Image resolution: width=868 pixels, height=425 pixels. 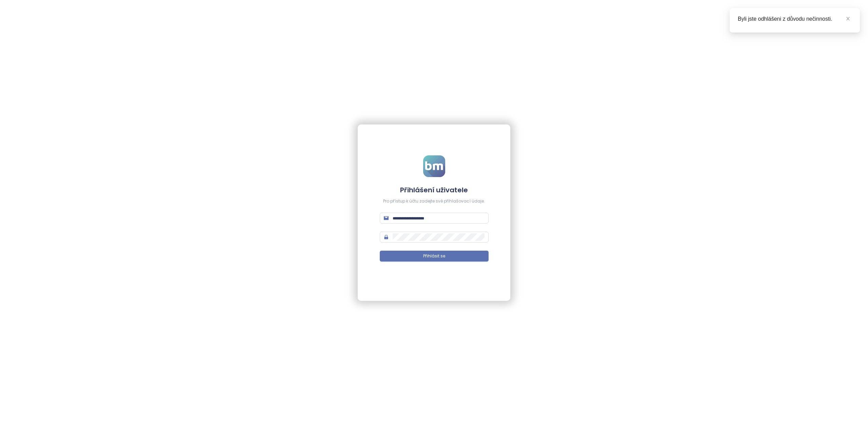 I want to click on span: mail, so click(x=387, y=218).